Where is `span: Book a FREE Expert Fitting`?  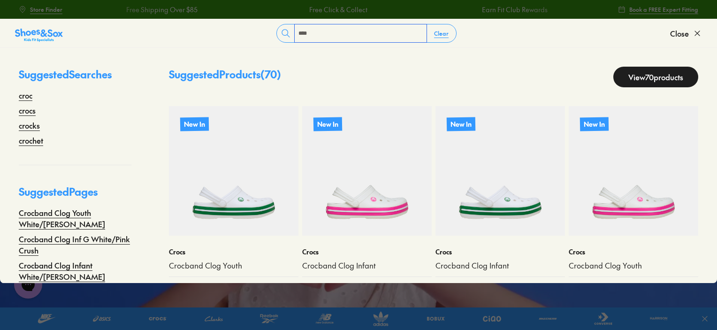
span: Book a FREE Expert Fitting is located at coordinates (664, 9).